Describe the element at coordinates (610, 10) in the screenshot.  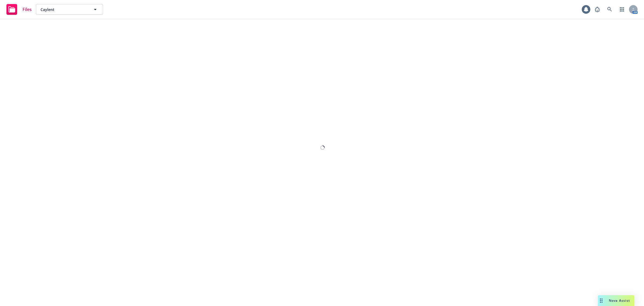
I see `a: Search` at that location.